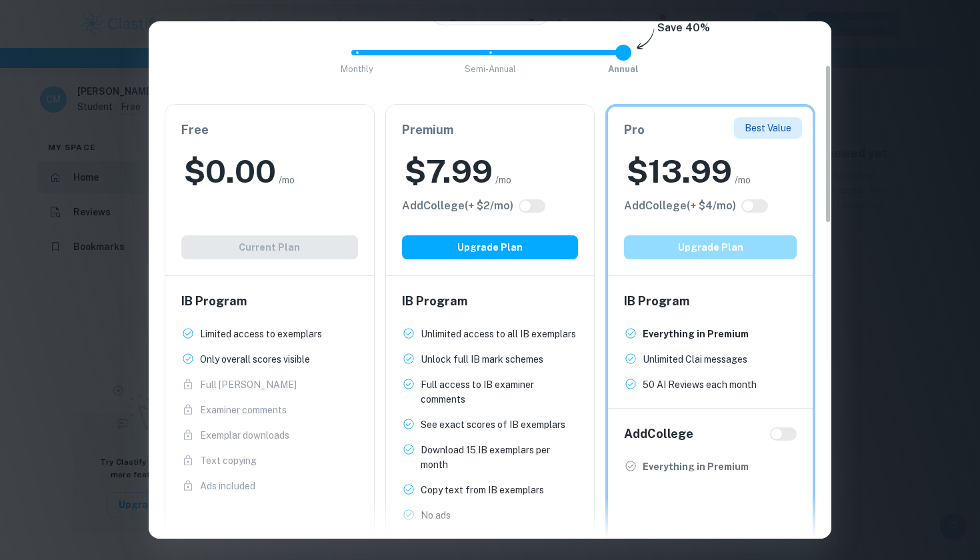 Image resolution: width=980 pixels, height=560 pixels. What do you see at coordinates (245, 435) in the screenshot?
I see `p: Exemplar downloads` at bounding box center [245, 435].